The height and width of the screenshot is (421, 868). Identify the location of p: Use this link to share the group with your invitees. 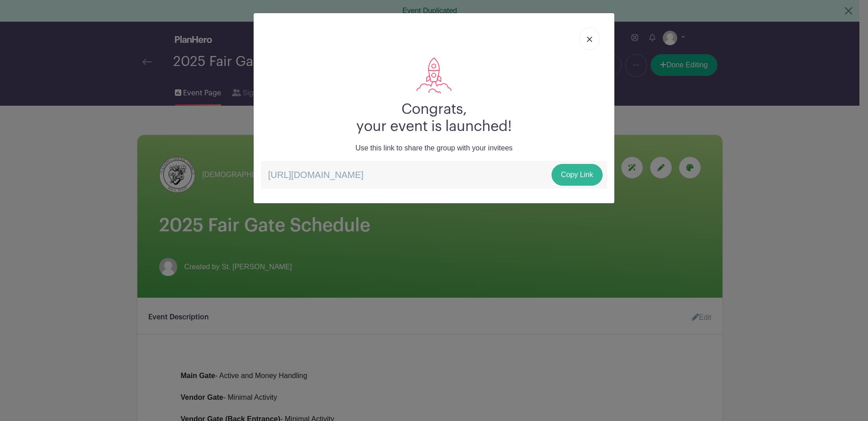
(434, 148).